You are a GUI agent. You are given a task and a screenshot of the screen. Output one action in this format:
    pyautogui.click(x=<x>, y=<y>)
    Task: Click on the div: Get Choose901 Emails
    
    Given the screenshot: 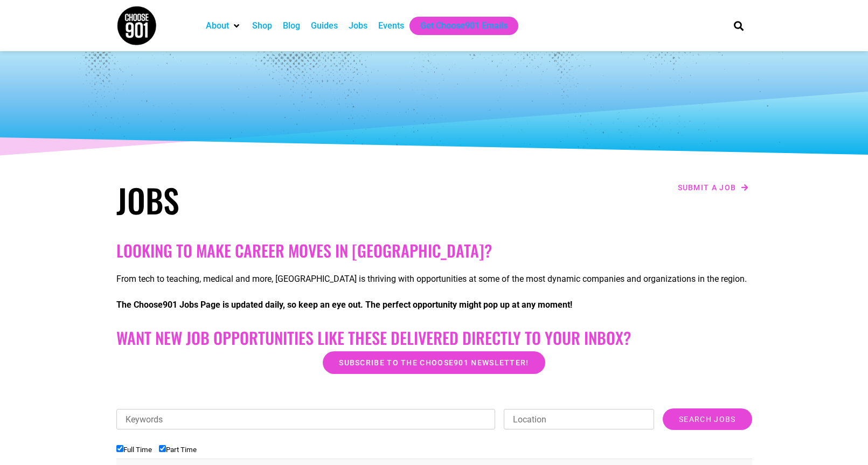 What is the action you would take?
    pyautogui.click(x=464, y=26)
    